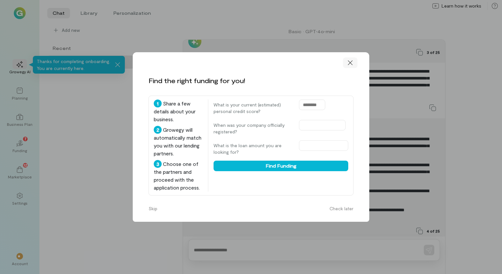  I want to click on label: What is the loan amount you are looking for?, so click(253, 149).